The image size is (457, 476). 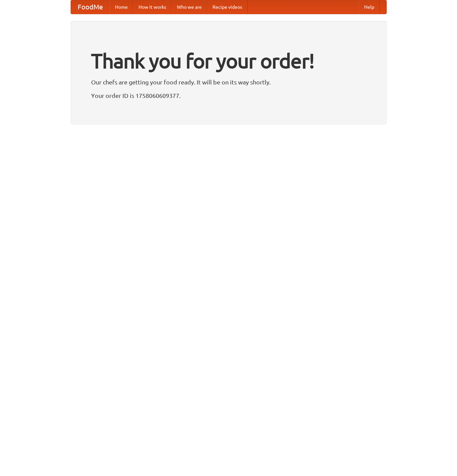 I want to click on p: Your order ID is 1758060609377., so click(x=228, y=96).